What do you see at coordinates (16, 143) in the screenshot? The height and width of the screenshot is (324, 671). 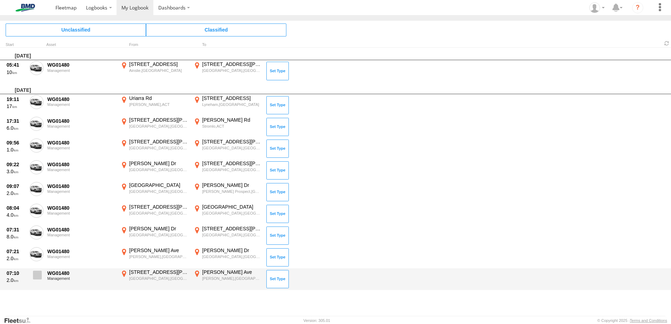 I see `div: 09:56` at bounding box center [16, 143].